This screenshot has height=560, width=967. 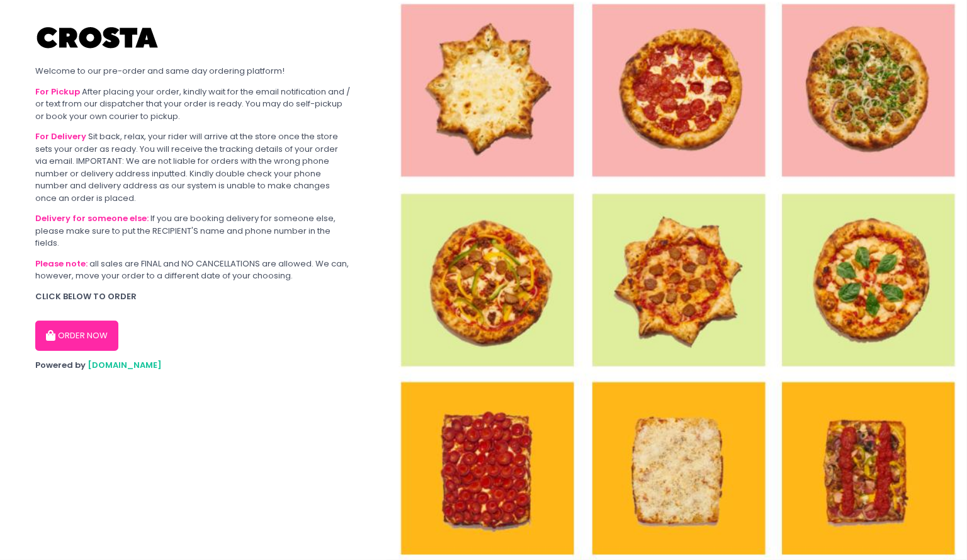 What do you see at coordinates (193, 230) in the screenshot?
I see `div: If you are booking delivery for someone else, please make sure to put the RECIPIENT'S name and ph...` at bounding box center [193, 230].